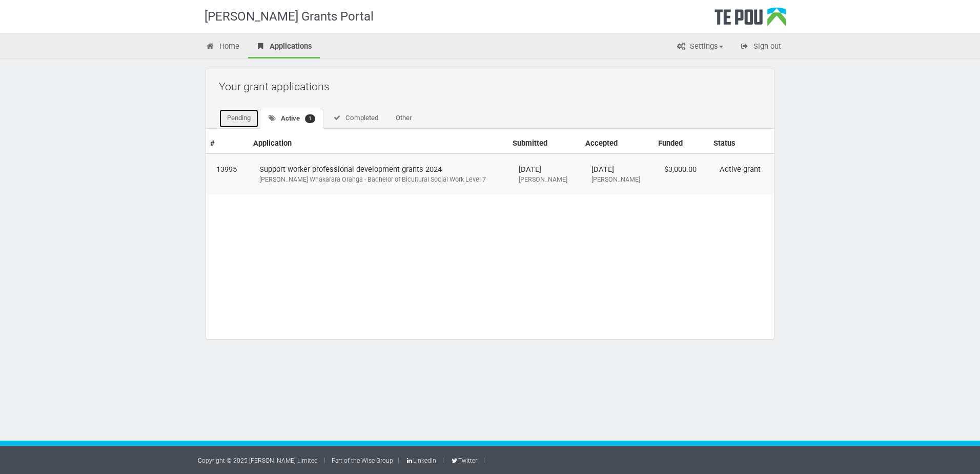  What do you see at coordinates (310, 119) in the screenshot?
I see `span: 1` at bounding box center [310, 119].